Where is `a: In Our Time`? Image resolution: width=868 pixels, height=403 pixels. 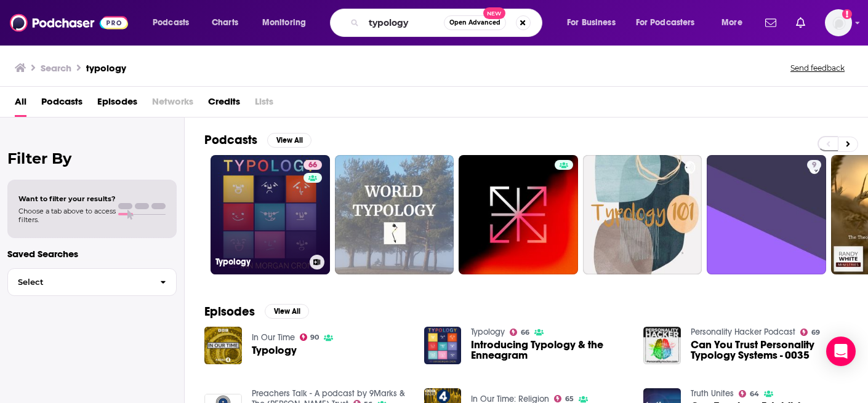
a: In Our Time is located at coordinates (273, 337).